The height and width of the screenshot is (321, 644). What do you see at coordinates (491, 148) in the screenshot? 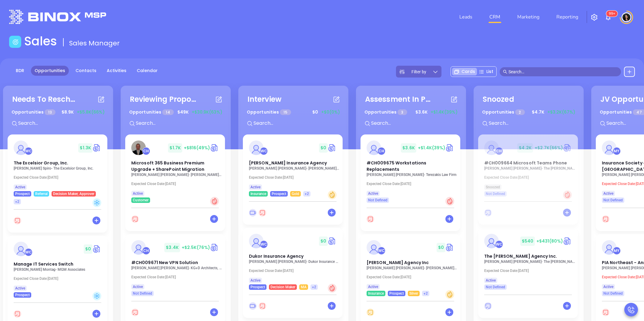
I see `img: #CH009664 Microsoft Teams Phone` at bounding box center [491, 148].